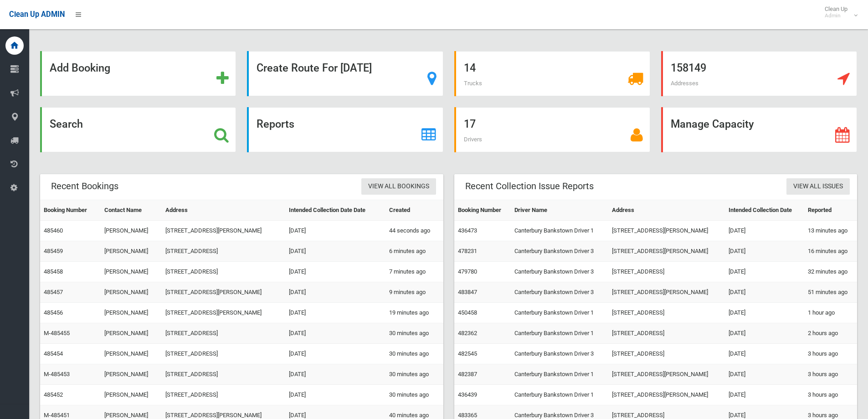 This screenshot has height=419, width=868. What do you see at coordinates (131, 210) in the screenshot?
I see `th: Contact Name` at bounding box center [131, 210].